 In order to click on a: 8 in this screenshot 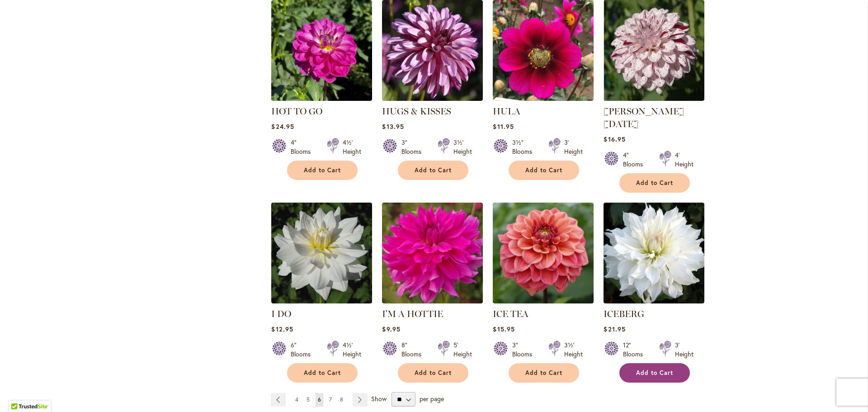, I will do `click(341, 399)`.